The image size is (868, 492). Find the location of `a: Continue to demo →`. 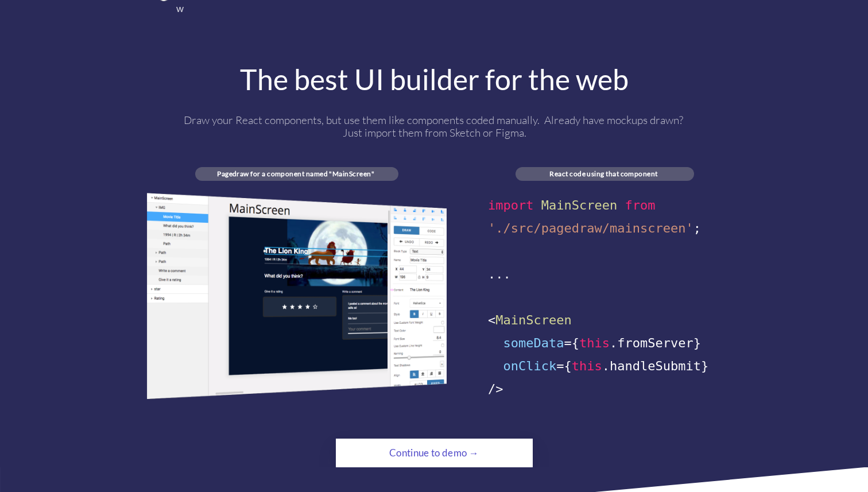

a: Continue to demo → is located at coordinates (434, 453).